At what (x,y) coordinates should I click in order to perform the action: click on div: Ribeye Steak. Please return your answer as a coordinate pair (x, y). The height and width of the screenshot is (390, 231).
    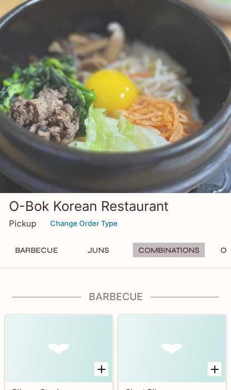
    Looking at the image, I should click on (59, 348).